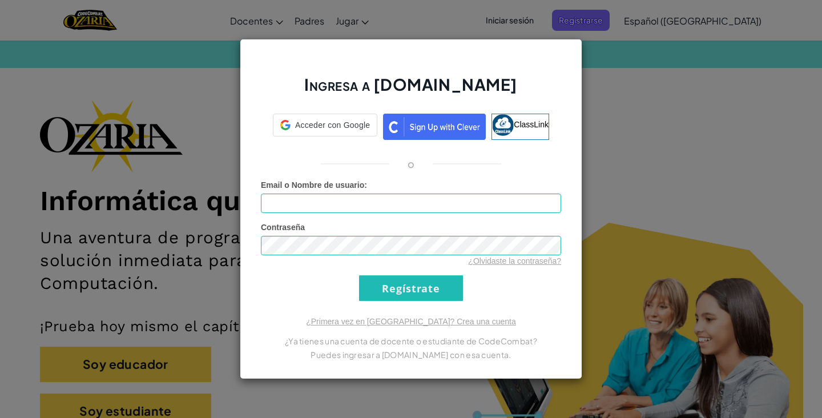  Describe the element at coordinates (325, 125) in the screenshot. I see `div: Acceder con Google` at that location.